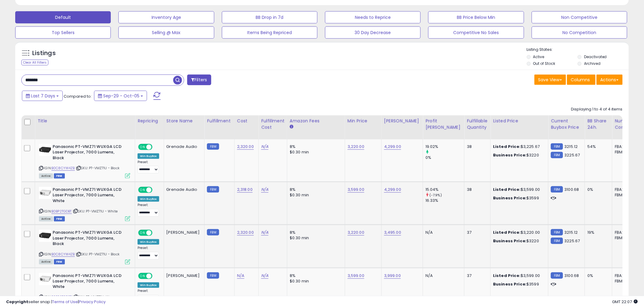 This screenshot has height=308, width=644. What do you see at coordinates (538, 56) in the screenshot?
I see `label: Active` at bounding box center [538, 56].